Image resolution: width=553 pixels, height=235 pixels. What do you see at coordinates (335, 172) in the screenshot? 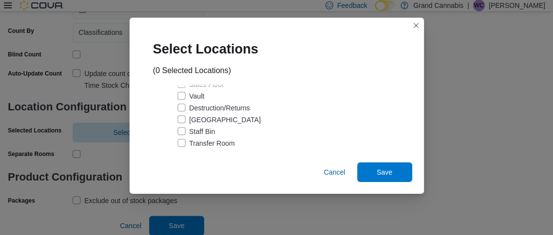
I see `span: Cancel` at bounding box center [335, 172].